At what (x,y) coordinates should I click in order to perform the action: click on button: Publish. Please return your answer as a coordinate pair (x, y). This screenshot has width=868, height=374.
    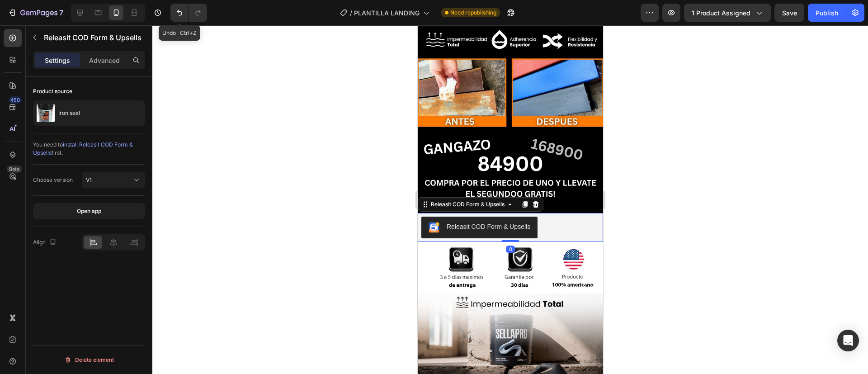
    Looking at the image, I should click on (827, 13).